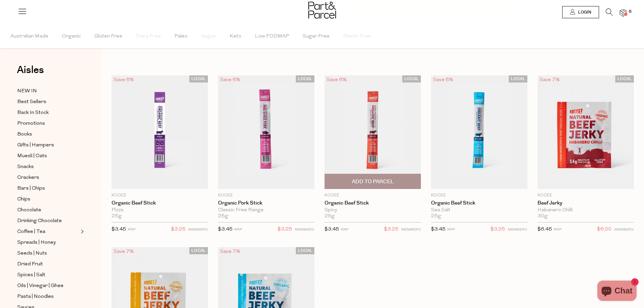 The height and width of the screenshot is (308, 644). I want to click on span: Coffee | Tea, so click(31, 232).